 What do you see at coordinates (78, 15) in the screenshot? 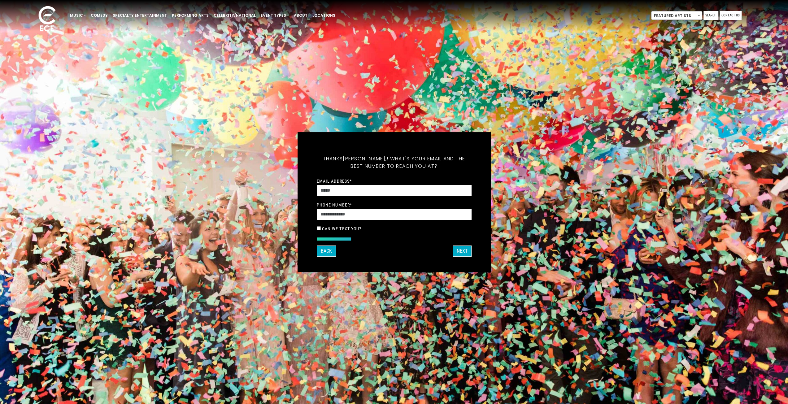
I see `a: Music` at bounding box center [78, 15].